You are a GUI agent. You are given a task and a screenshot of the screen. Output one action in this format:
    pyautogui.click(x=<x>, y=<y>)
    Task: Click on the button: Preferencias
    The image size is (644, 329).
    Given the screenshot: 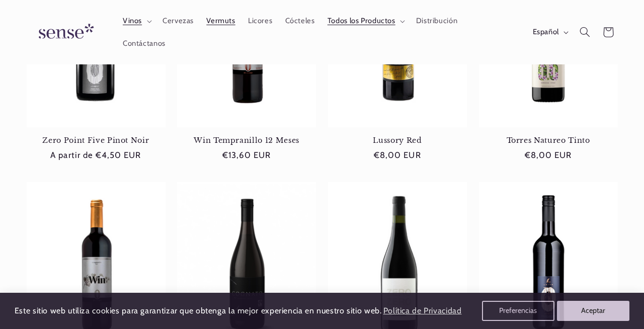 What is the action you would take?
    pyautogui.click(x=518, y=311)
    